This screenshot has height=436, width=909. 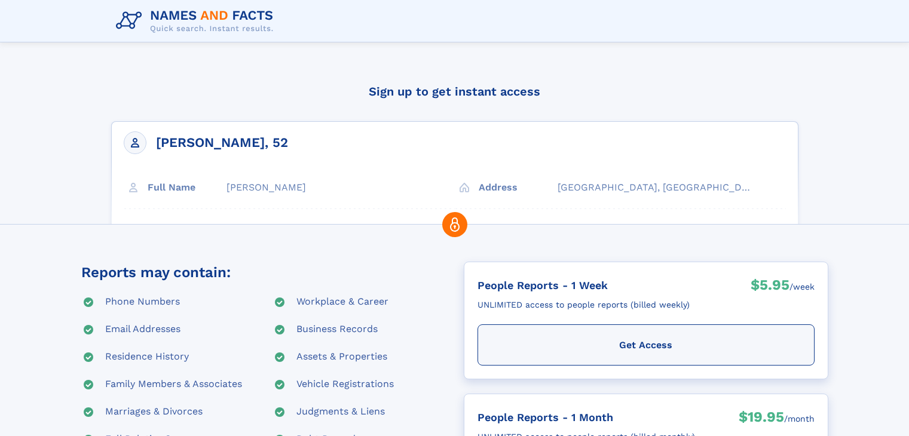 What do you see at coordinates (156, 273) in the screenshot?
I see `div: Reports may contain:` at bounding box center [156, 273].